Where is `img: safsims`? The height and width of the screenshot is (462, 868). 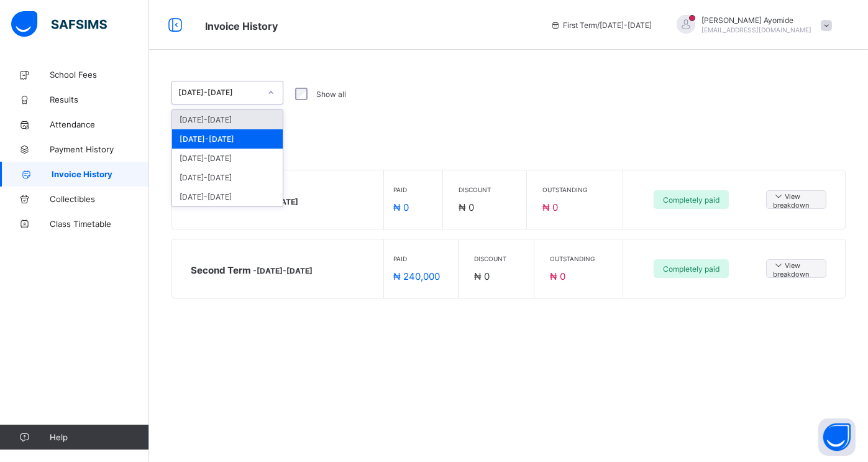
img: safsims is located at coordinates (59, 25).